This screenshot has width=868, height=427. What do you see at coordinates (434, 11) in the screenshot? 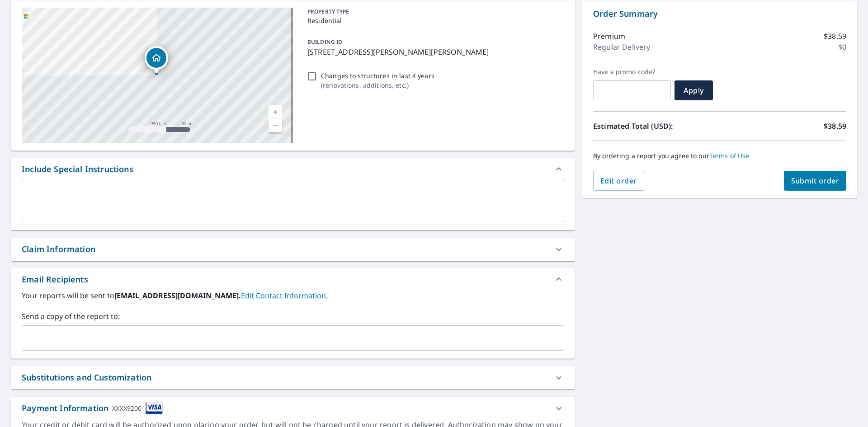
I see `p: PROPERTY TYPE` at bounding box center [434, 11].